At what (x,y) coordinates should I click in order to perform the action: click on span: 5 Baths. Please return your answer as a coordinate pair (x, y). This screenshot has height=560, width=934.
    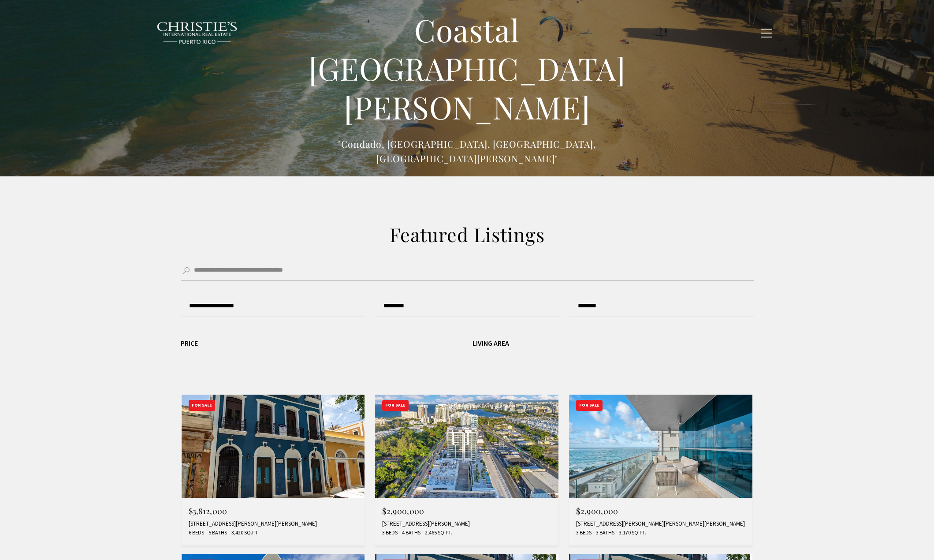
    Looking at the image, I should click on (216, 532).